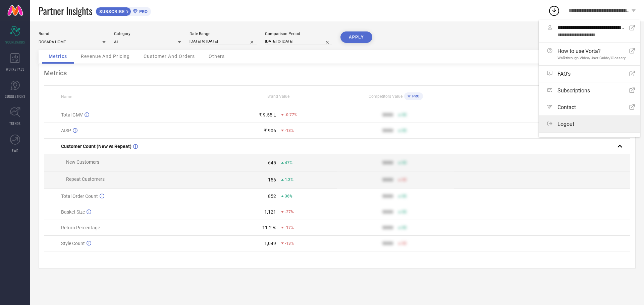  I want to click on input: Select date range, so click(223, 41).